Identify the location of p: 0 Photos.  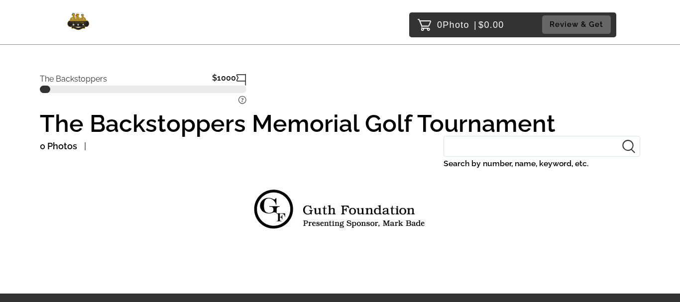
(58, 146).